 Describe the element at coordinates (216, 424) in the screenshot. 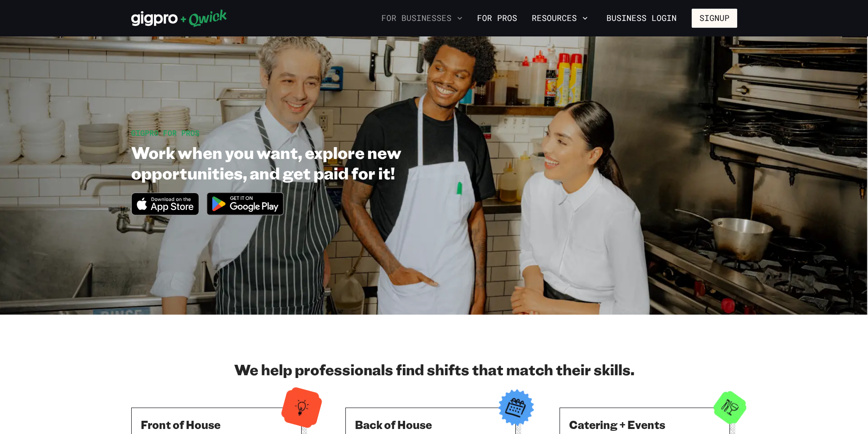

I see `h3: Front of House` at that location.